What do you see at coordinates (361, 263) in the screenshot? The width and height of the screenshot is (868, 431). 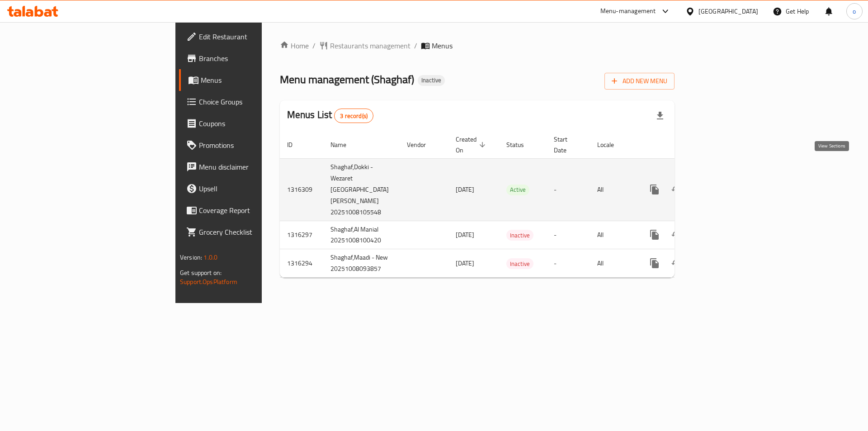 I see `td: Shaghaf,Maadi - New 20251008093857` at bounding box center [361, 263].